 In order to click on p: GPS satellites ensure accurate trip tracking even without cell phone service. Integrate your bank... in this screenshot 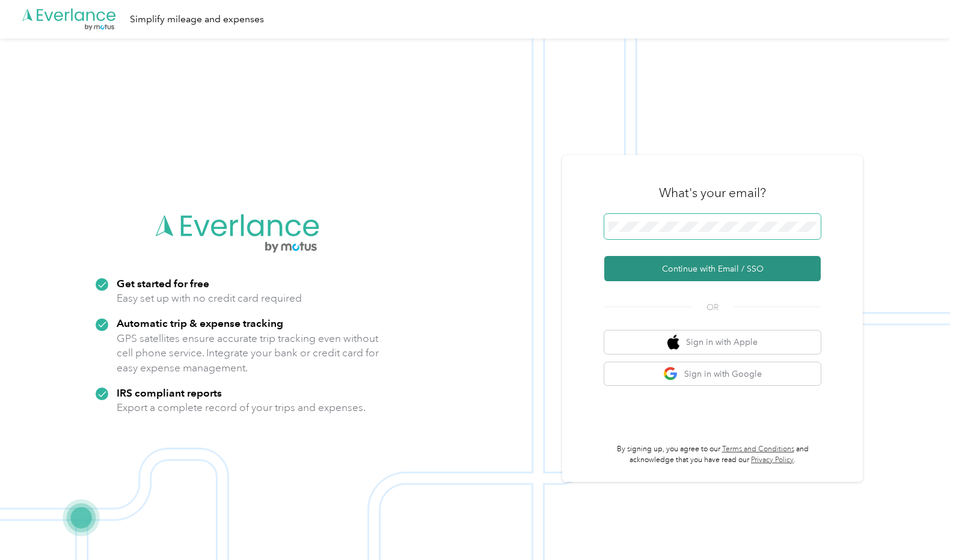, I will do `click(248, 353)`.